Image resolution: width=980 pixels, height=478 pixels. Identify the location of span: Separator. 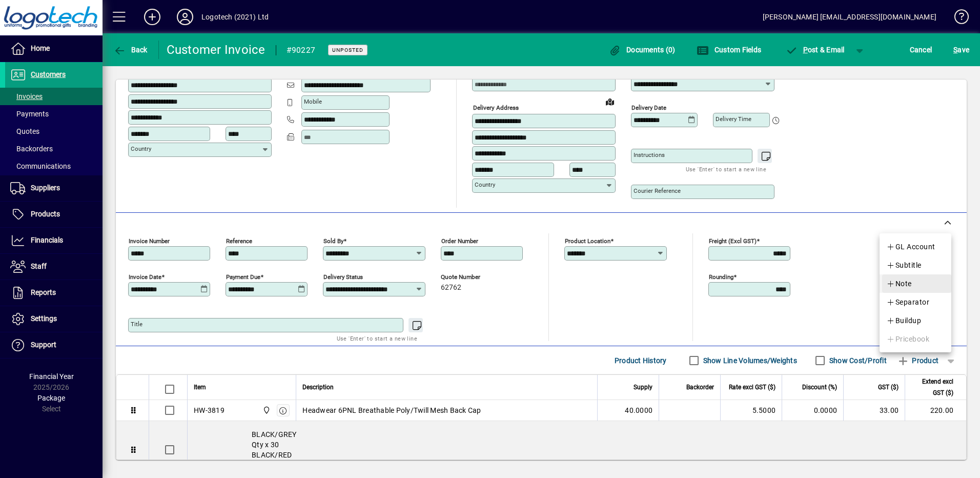
(908, 303).